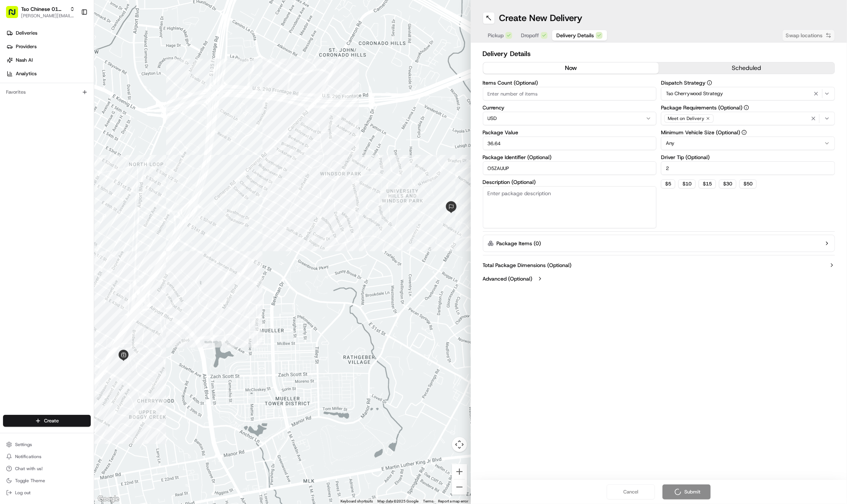 The image size is (847, 504). What do you see at coordinates (44, 9) in the screenshot?
I see `button: Tso Chinese 01 Cherrywood` at bounding box center [44, 9].